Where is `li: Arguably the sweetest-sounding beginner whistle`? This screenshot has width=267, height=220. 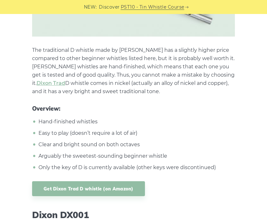 li: Arguably the sweetest-sounding beginner whistle is located at coordinates (136, 156).